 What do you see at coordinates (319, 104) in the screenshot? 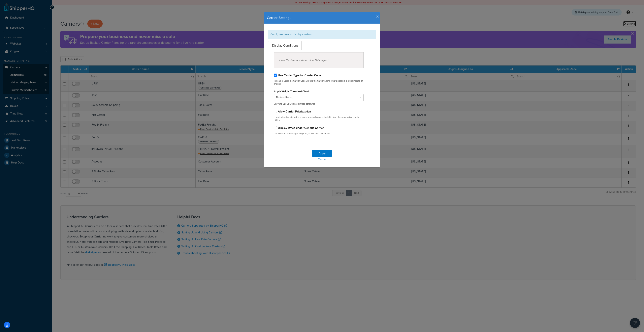
I see `p: Leave to BEFORE unless advised otherwise` at bounding box center [319, 104].